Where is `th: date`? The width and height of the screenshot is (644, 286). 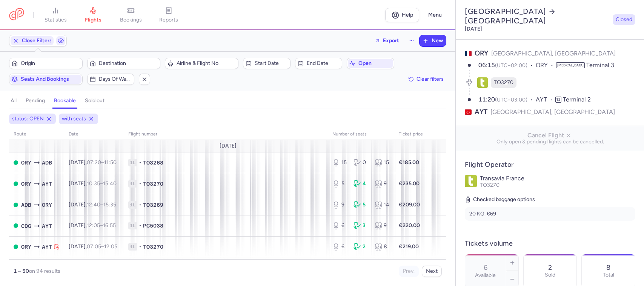
th: date is located at coordinates (94, 134).